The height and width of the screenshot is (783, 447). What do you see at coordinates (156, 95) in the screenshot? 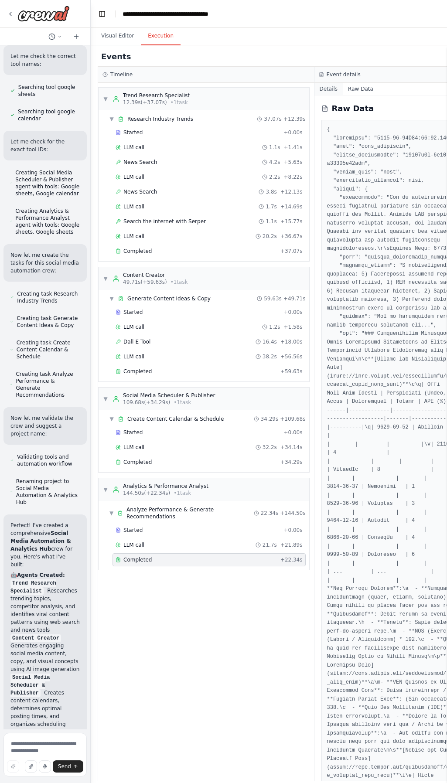
I see `div: Trend Research Specialist` at bounding box center [156, 95].